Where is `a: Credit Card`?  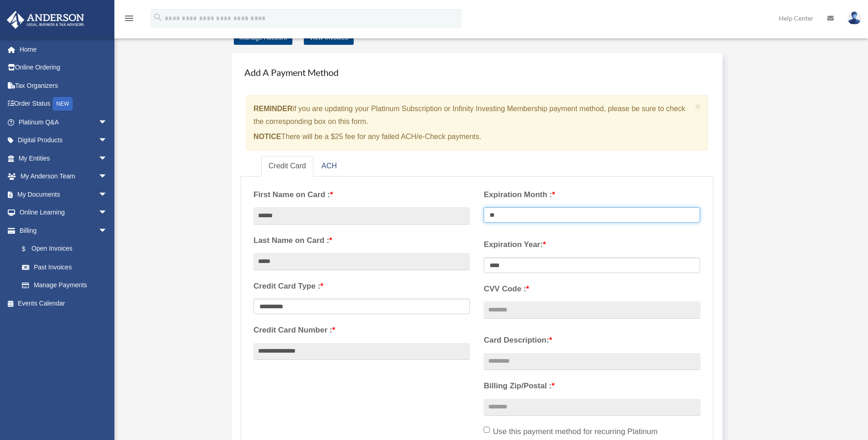
a: Credit Card is located at coordinates (287, 166).